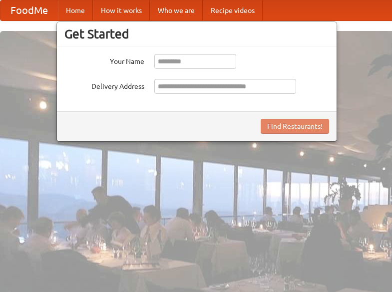 Image resolution: width=392 pixels, height=292 pixels. I want to click on a: Who we are, so click(176, 10).